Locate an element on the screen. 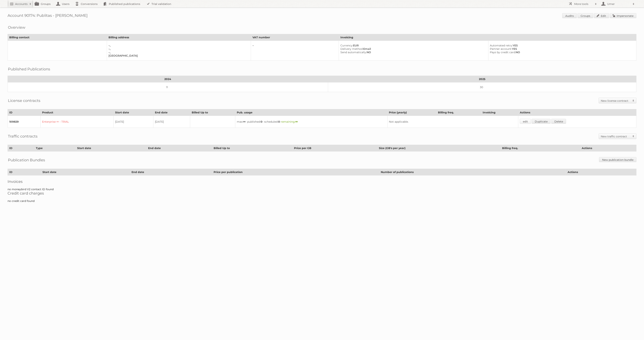 The height and width of the screenshot is (340, 644). a: Edit is located at coordinates (602, 16).